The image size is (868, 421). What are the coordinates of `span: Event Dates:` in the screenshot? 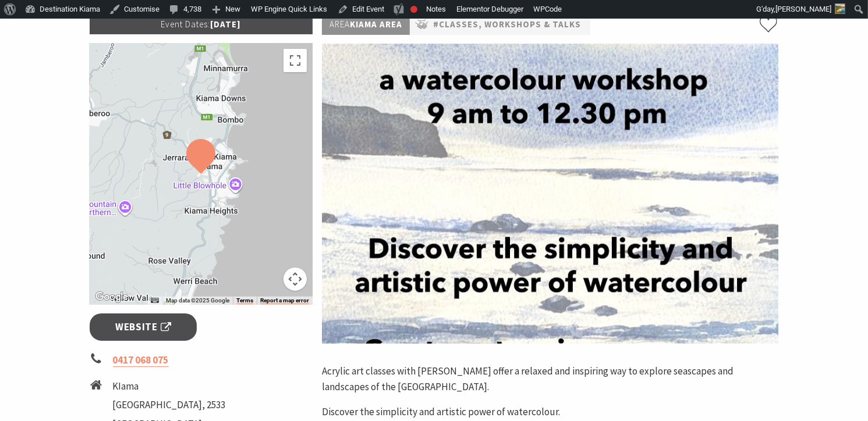 It's located at (185, 23).